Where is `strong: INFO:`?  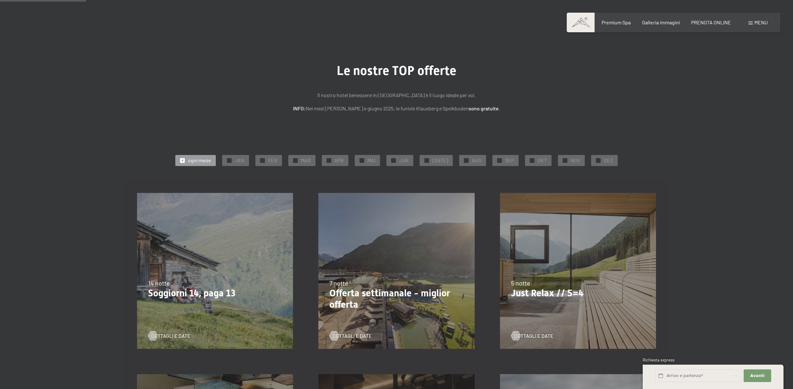 strong: INFO: is located at coordinates (299, 108).